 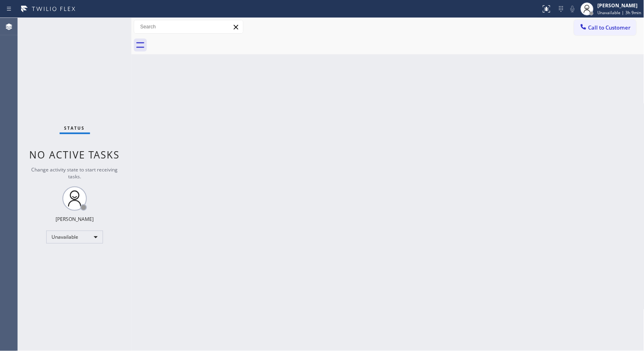 What do you see at coordinates (75, 174) in the screenshot?
I see `span: Change activity state to start receiving tasks.` at bounding box center [75, 174].